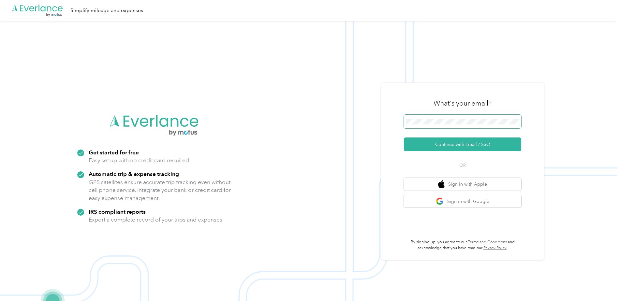  Describe the element at coordinates (462, 103) in the screenshot. I see `h3: What's your email?` at that location.